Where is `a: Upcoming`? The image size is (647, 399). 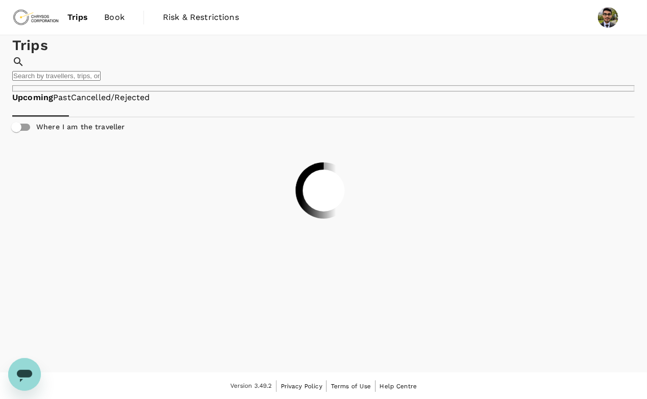 a: Upcoming is located at coordinates (33, 97).